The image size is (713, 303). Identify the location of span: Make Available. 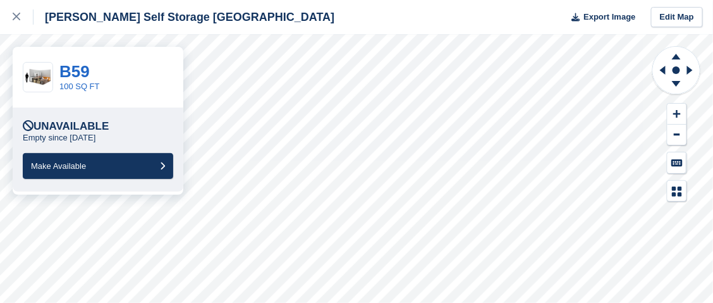
(58, 166).